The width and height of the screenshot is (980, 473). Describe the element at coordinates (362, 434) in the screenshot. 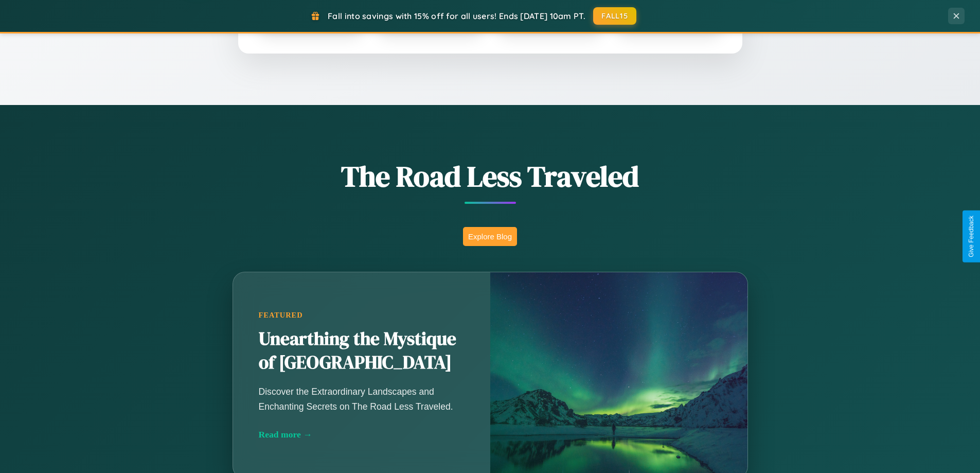

I see `div: Read more →` at that location.